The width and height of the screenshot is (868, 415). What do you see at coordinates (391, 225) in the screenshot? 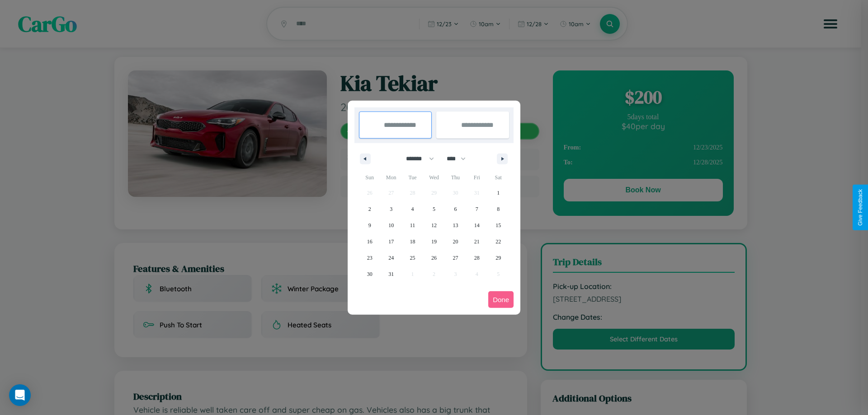
I see `span: 10` at bounding box center [391, 225].